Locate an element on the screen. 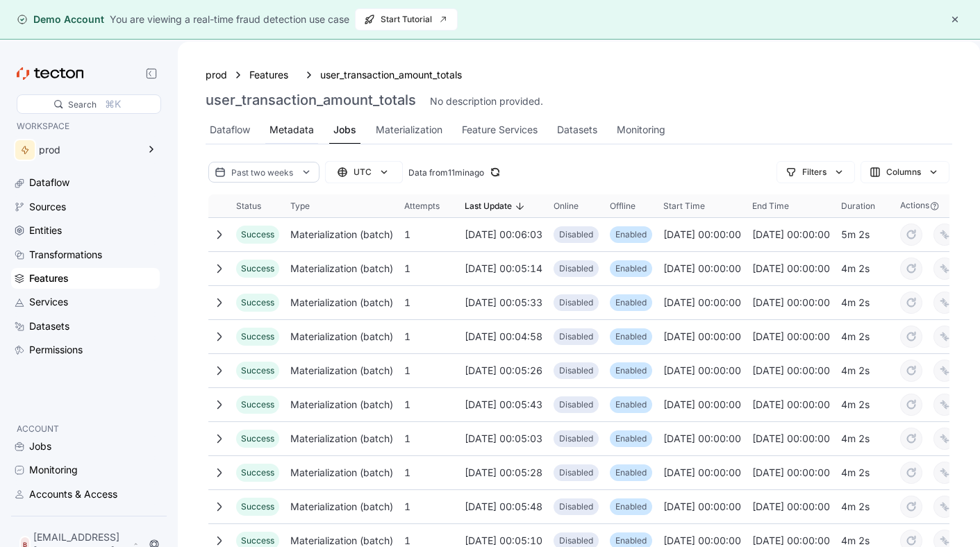 The width and height of the screenshot is (980, 547). button: Start Time is located at coordinates (702, 206).